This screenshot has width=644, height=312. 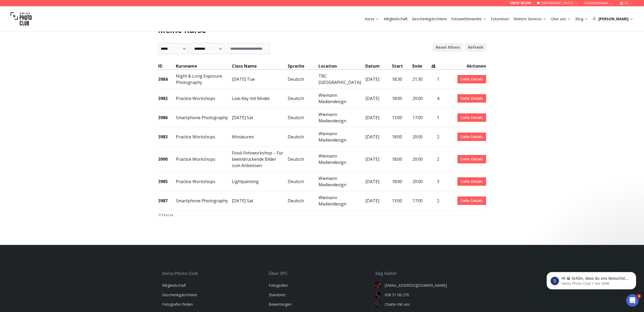 What do you see at coordinates (475, 47) in the screenshot?
I see `b: Refresh` at bounding box center [475, 47].